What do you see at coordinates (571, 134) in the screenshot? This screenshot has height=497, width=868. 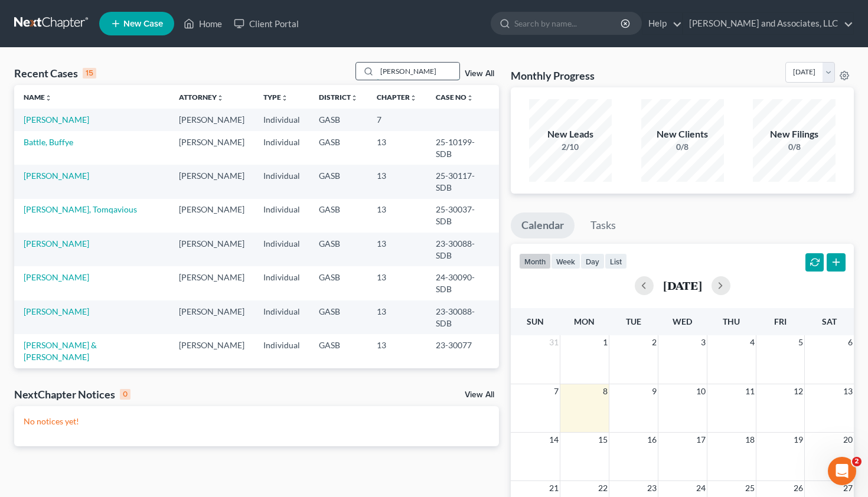 I see `div: New Leads` at bounding box center [571, 134].